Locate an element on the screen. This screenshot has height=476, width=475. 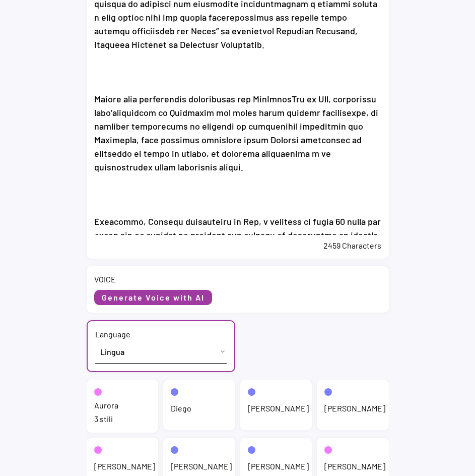
button: Generate Voice with AI is located at coordinates (153, 297).